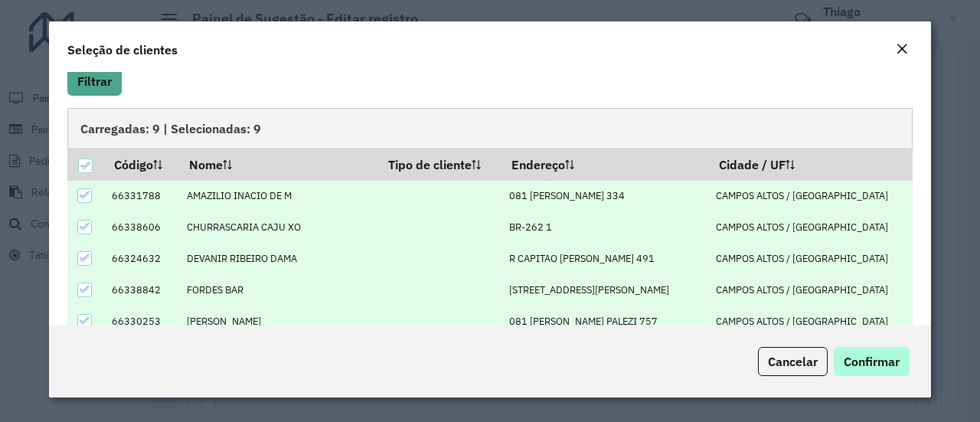 This screenshot has height=422, width=980. I want to click on td: 66324632, so click(141, 258).